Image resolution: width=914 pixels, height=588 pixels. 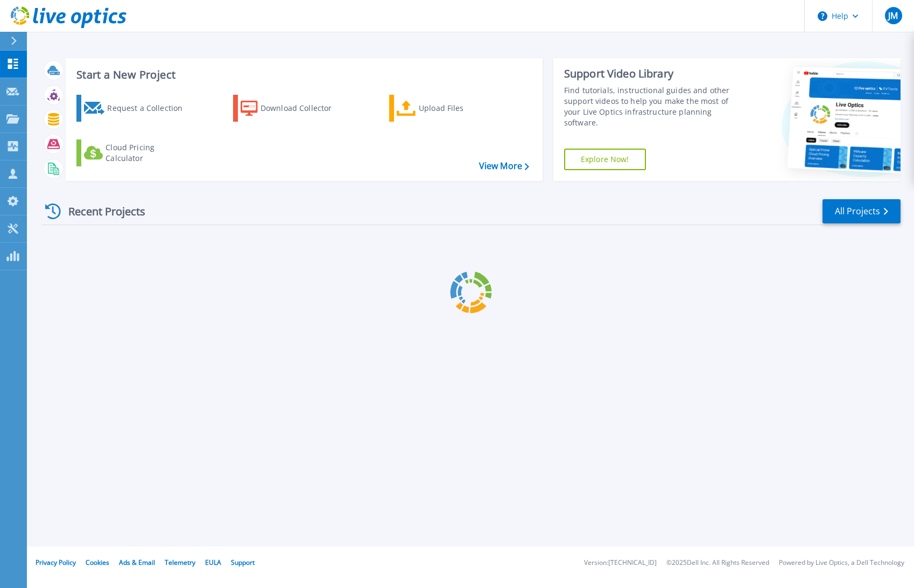 What do you see at coordinates (137, 108) in the screenshot?
I see `a: Request a Collection` at bounding box center [137, 108].